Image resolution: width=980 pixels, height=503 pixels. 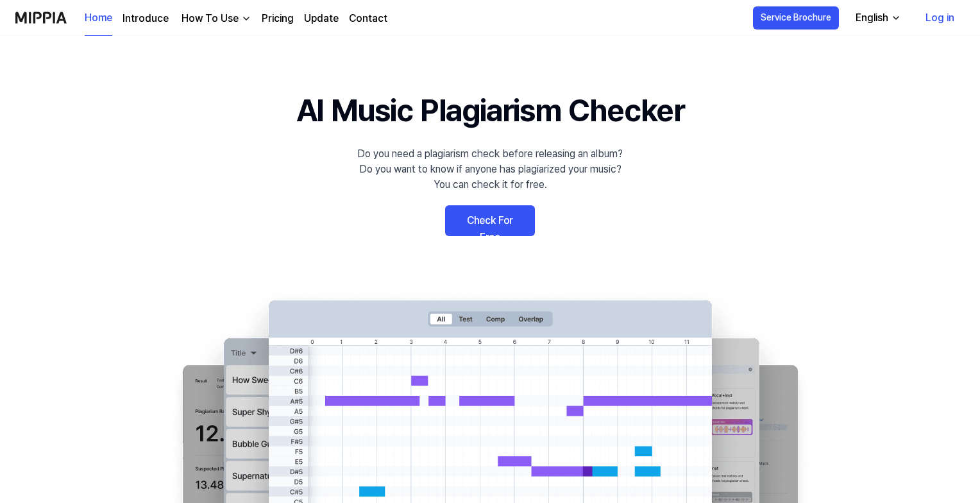 What do you see at coordinates (210, 19) in the screenshot?
I see `div: How To Use` at bounding box center [210, 19].